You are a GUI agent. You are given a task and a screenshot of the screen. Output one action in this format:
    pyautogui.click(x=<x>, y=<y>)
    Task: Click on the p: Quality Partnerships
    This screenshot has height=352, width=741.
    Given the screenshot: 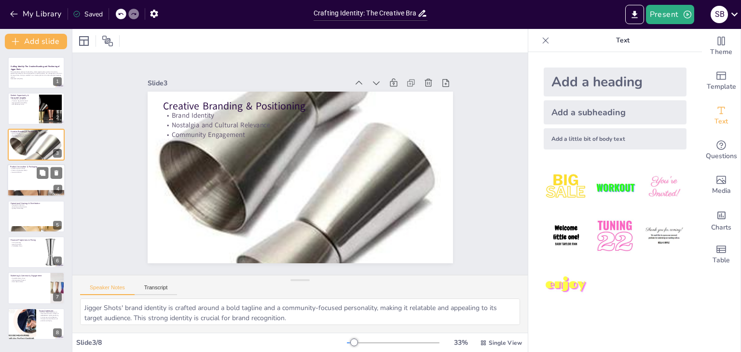 What is the action you would take?
    pyautogui.click(x=36, y=208)
    